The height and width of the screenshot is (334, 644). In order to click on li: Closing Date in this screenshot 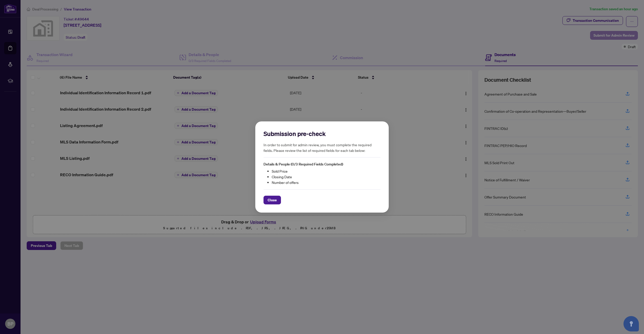, I will do `click(326, 177)`.